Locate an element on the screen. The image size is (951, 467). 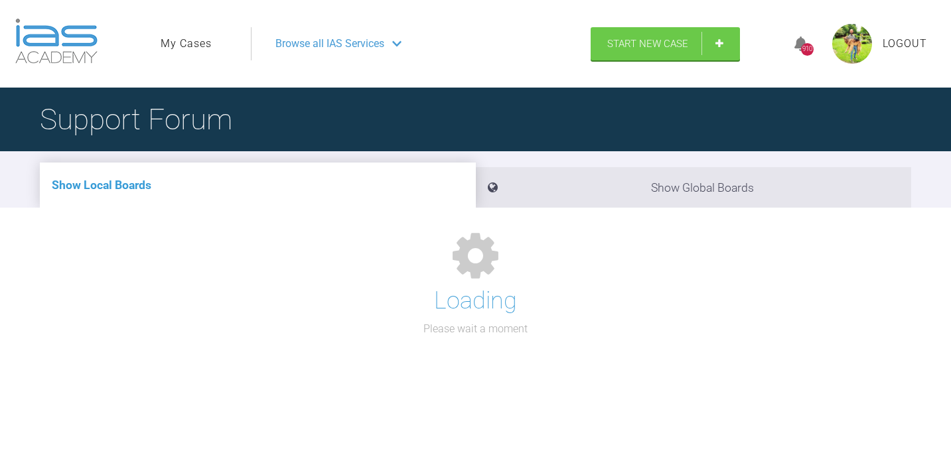
li: Show Local Boards is located at coordinates (258, 185).